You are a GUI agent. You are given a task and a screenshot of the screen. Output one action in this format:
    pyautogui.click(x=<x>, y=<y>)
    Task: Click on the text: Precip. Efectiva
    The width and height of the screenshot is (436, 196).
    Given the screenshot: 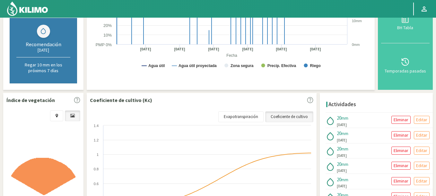 What is the action you would take?
    pyautogui.click(x=282, y=66)
    